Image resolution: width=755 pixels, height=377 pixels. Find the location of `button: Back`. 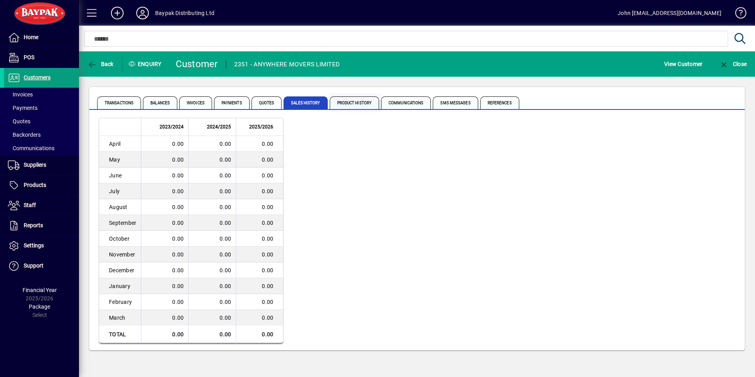

button: Back is located at coordinates (100, 64).